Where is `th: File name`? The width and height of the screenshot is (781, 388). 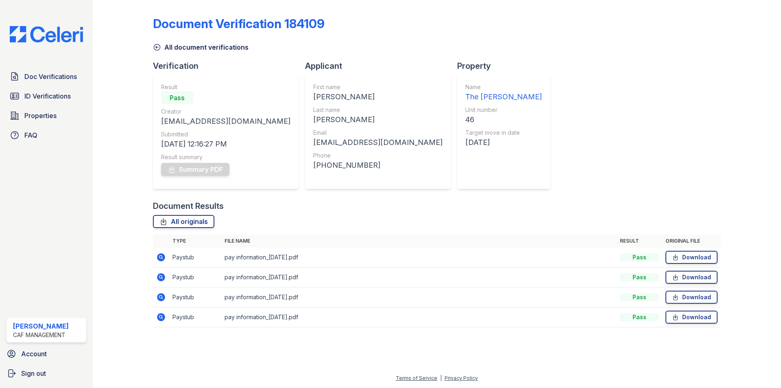 th: File name is located at coordinates (419, 241).